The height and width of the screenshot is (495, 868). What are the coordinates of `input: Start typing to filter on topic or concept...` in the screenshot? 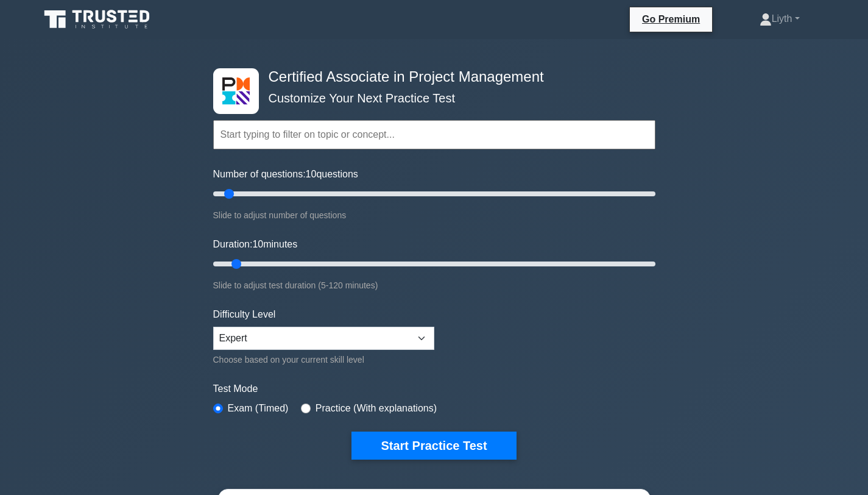 It's located at (435, 135).